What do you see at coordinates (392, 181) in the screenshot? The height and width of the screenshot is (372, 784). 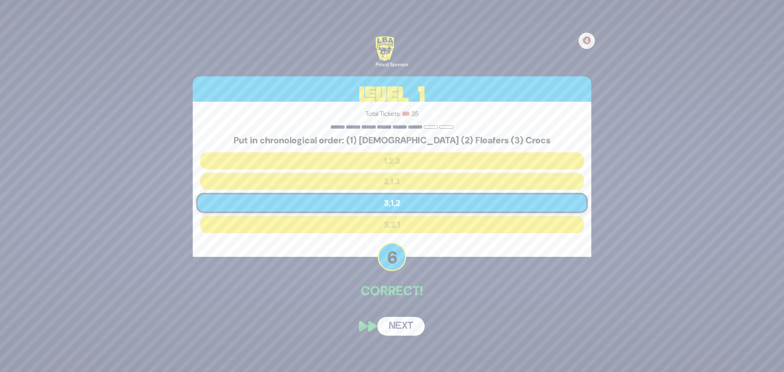 I see `button: 2,1,3` at bounding box center [392, 181].